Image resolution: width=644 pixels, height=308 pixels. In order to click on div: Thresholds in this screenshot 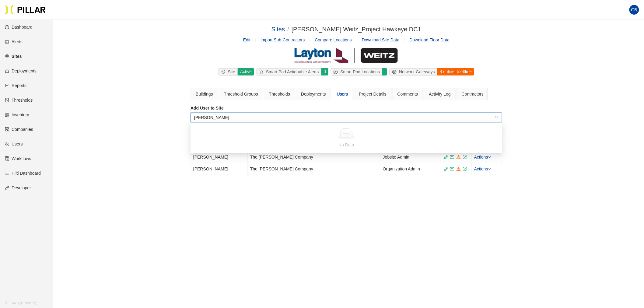, I will do `click(279, 94)`.